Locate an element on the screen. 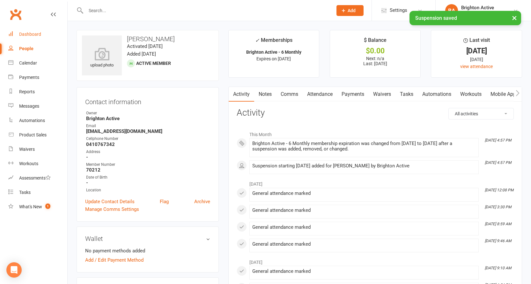 This screenshot has height=284, width=531. h3: Contact information is located at coordinates (148, 100).